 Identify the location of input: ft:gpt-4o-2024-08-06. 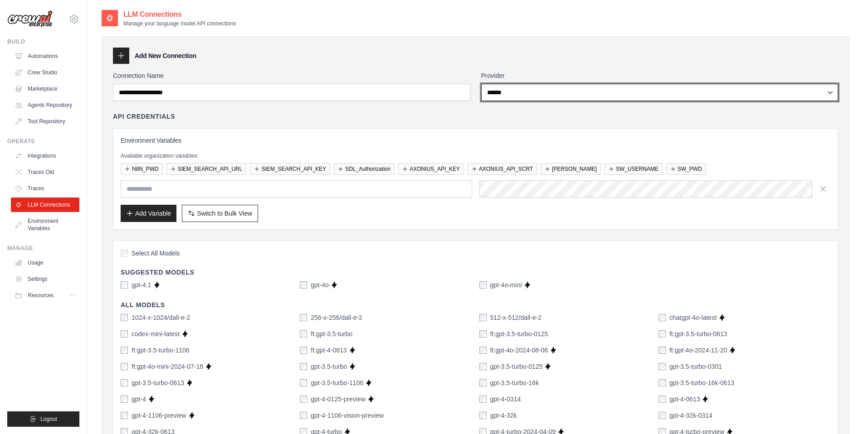
(483, 350).